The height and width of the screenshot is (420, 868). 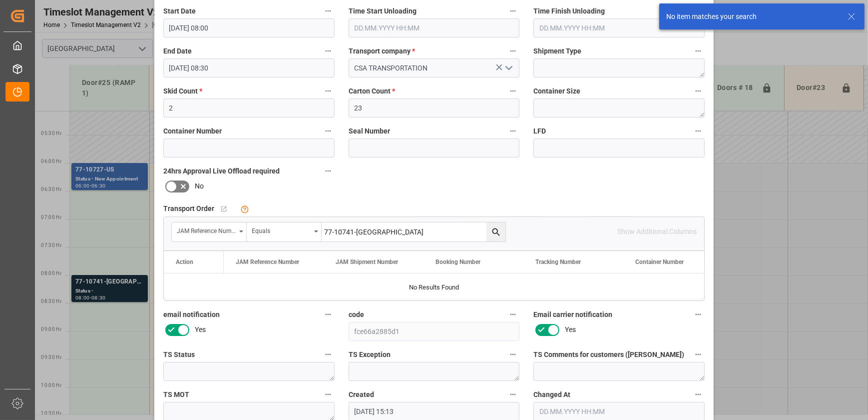 What do you see at coordinates (513, 91) in the screenshot?
I see `button: Carton Count *` at bounding box center [513, 91].